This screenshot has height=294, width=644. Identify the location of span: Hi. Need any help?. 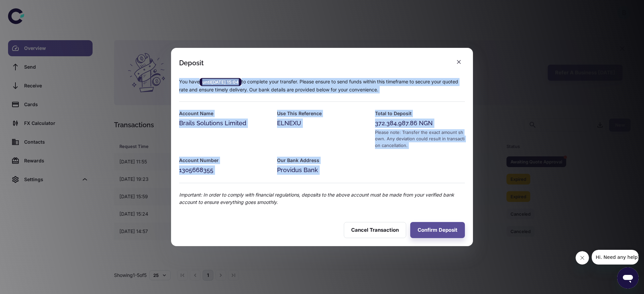
(26, 7).